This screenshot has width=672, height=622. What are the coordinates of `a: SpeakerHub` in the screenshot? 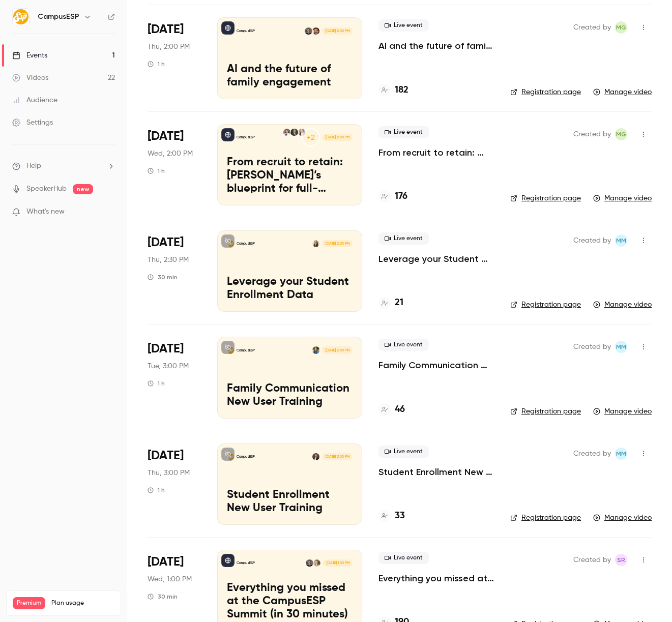 It's located at (46, 189).